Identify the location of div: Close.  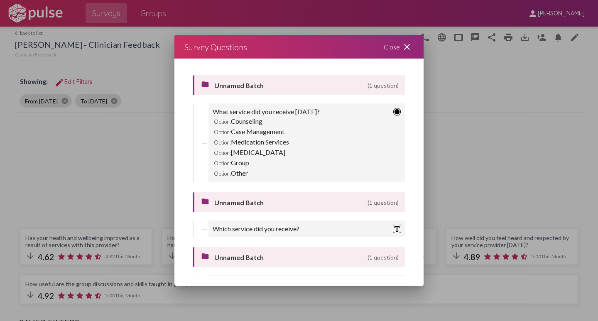
(399, 47).